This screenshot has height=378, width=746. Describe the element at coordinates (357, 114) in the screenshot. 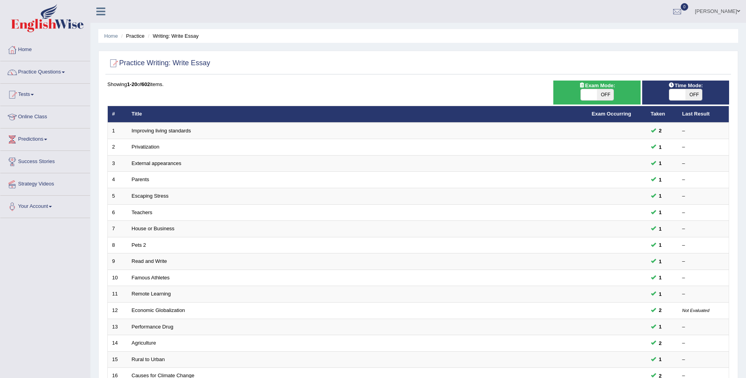

I see `th: Title` at that location.